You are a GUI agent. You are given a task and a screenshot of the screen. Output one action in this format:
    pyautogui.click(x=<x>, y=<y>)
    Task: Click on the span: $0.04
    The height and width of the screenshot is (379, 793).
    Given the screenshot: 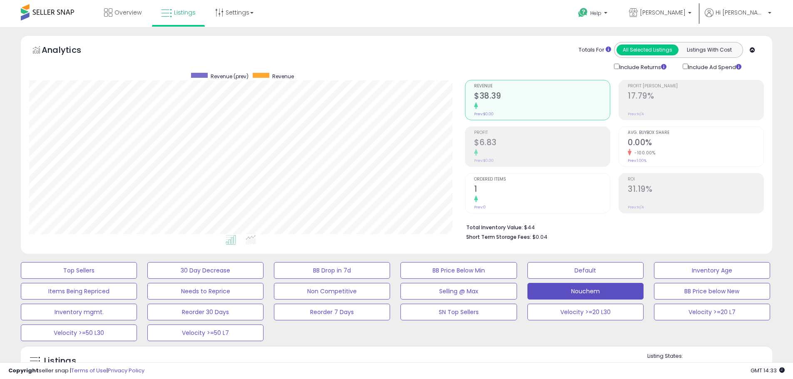 What is the action you would take?
    pyautogui.click(x=540, y=237)
    